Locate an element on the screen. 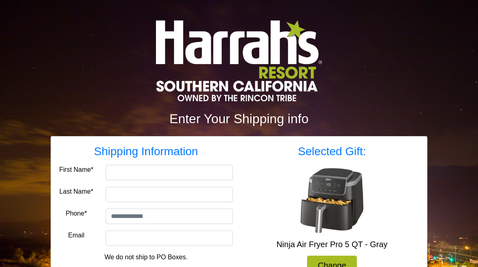  p: We do not ship to PO Boxes. is located at coordinates (146, 257).